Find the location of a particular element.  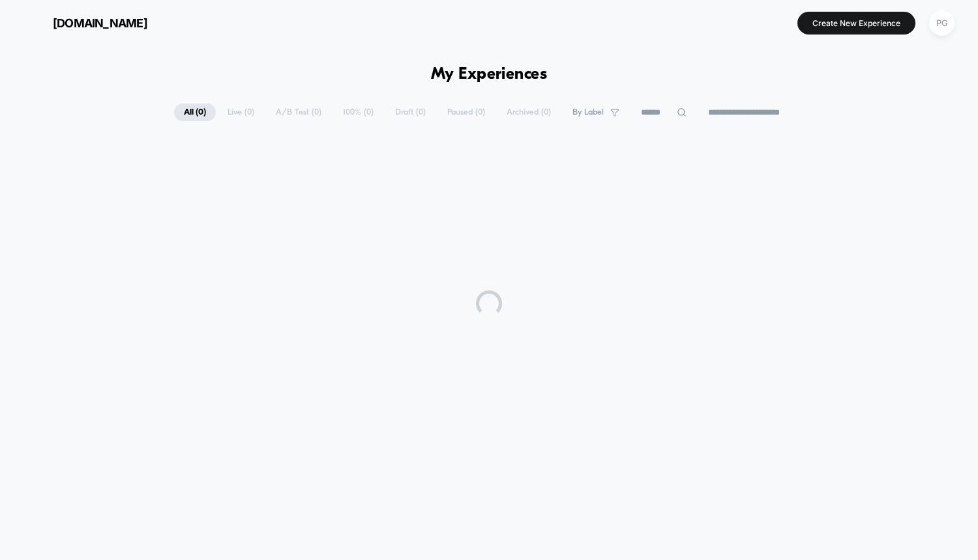

span: By Label is located at coordinates (588, 112).